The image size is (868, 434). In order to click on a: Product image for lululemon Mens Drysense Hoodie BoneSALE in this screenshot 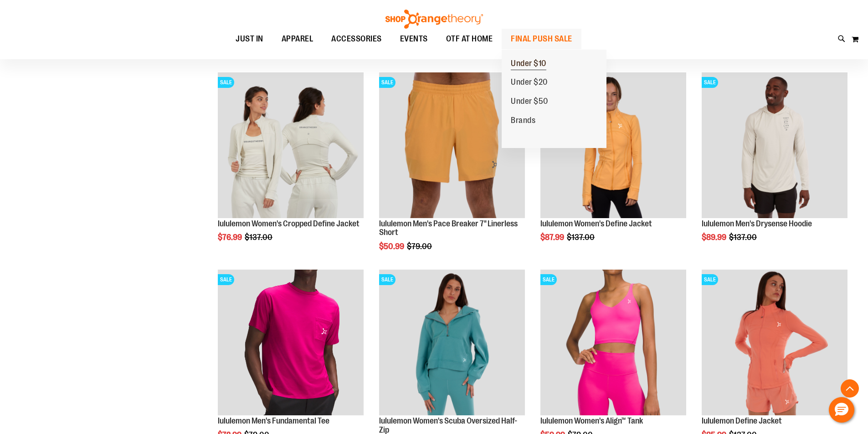, I will do `click(775, 146)`.